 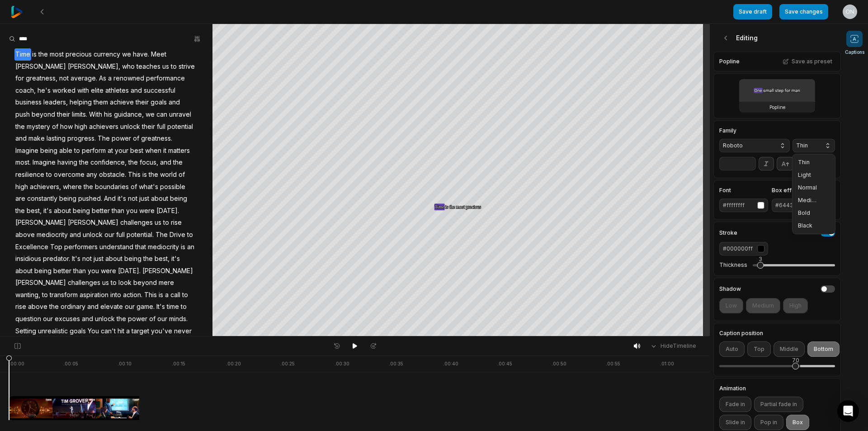 What do you see at coordinates (808, 213) in the screenshot?
I see `span: Bold` at bounding box center [808, 213].